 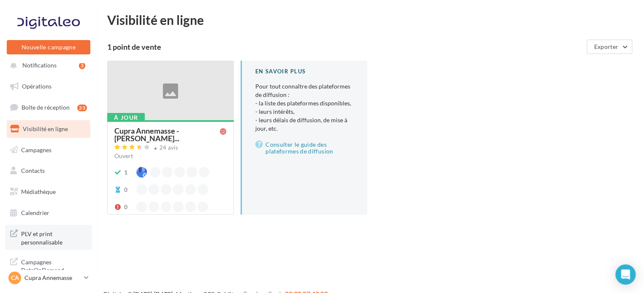 I want to click on a: Opérations, so click(x=49, y=86).